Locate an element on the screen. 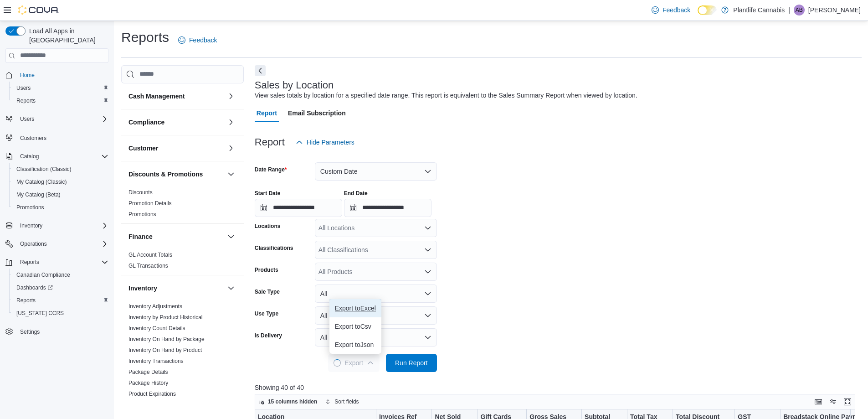  h3: Cash Management is located at coordinates (157, 97).